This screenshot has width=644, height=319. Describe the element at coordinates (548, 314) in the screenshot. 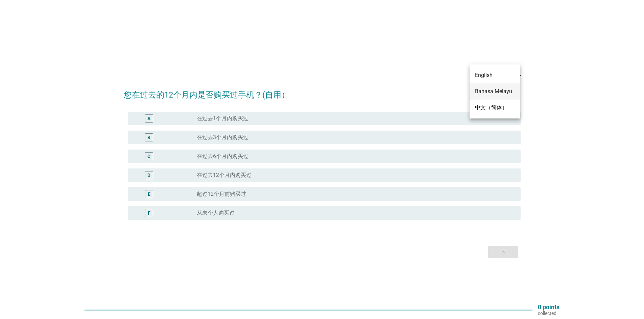

I see `p: collected` at that location.